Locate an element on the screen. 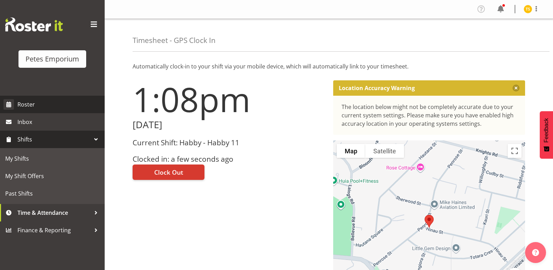  button: Toggle fullscreen view is located at coordinates (515, 151).